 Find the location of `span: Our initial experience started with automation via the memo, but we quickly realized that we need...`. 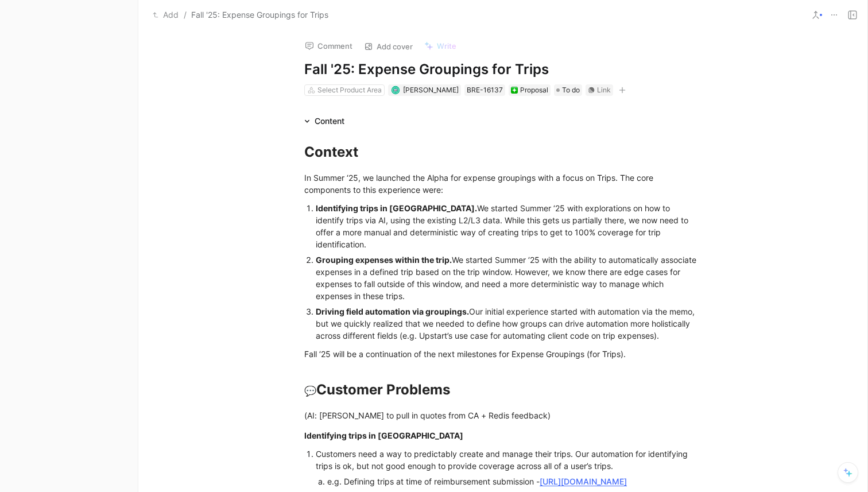

span: Our initial experience started with automation via the memo, but we quickly realized that we need... is located at coordinates (506, 323).